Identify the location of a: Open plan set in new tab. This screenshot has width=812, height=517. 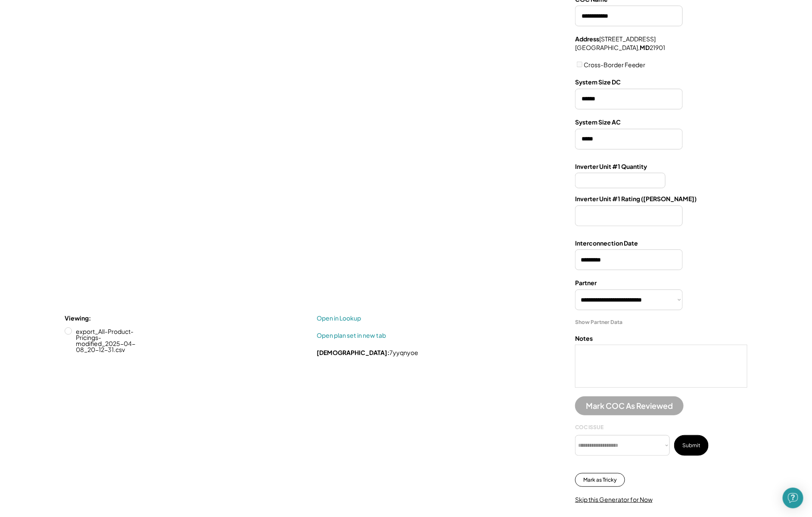
(351, 336).